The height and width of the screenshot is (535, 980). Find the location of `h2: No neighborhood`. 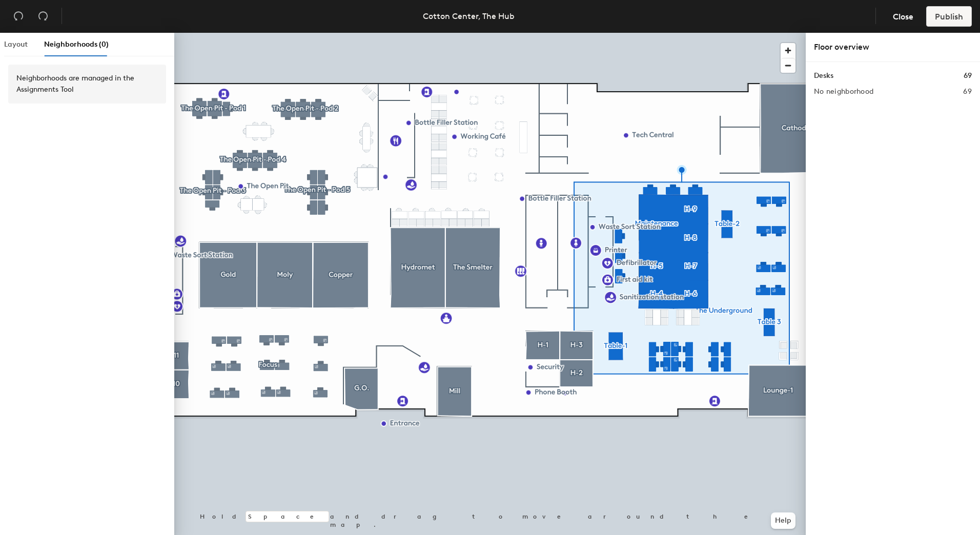

h2: No neighborhood is located at coordinates (844, 92).